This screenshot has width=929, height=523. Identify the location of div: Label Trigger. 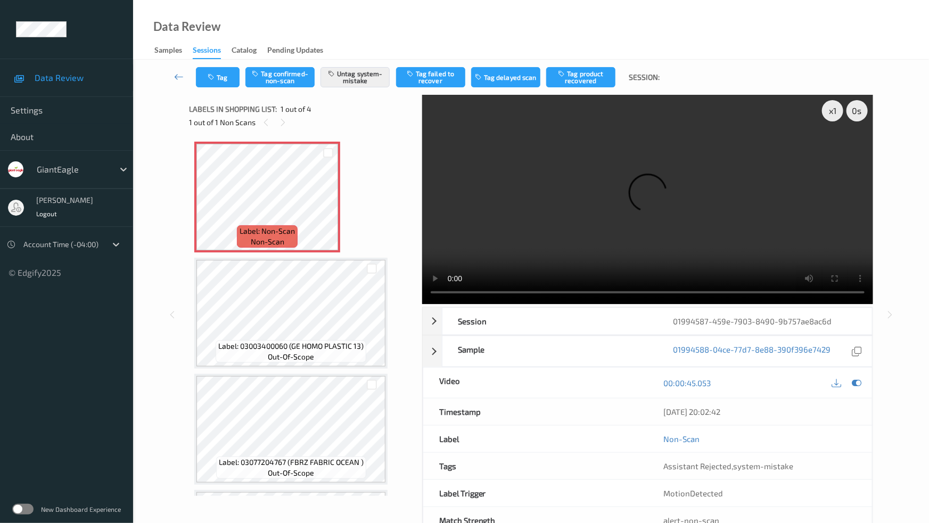
(536, 493).